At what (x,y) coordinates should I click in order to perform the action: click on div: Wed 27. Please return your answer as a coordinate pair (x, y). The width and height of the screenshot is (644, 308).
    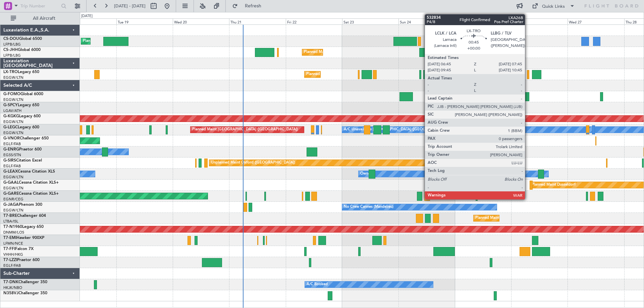
    Looking at the image, I should click on (595, 22).